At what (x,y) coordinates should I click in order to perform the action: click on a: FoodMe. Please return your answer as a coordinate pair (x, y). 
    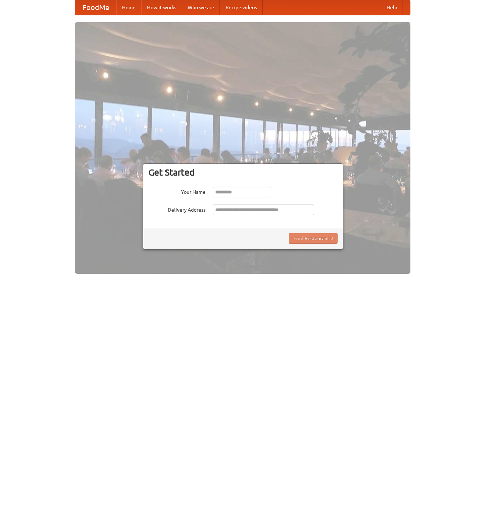
    Looking at the image, I should click on (96, 7).